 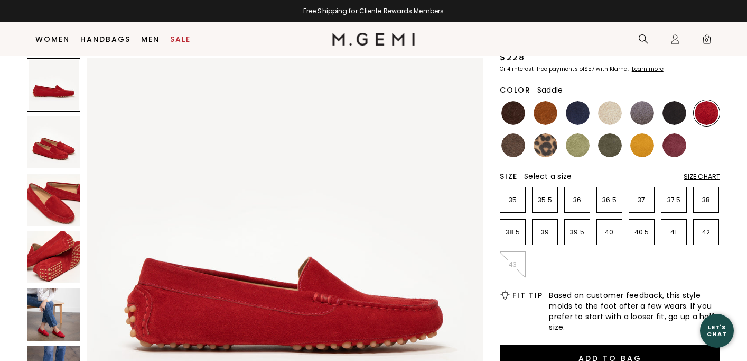 What do you see at coordinates (578, 113) in the screenshot?
I see `img: Midnight Blue` at bounding box center [578, 113].